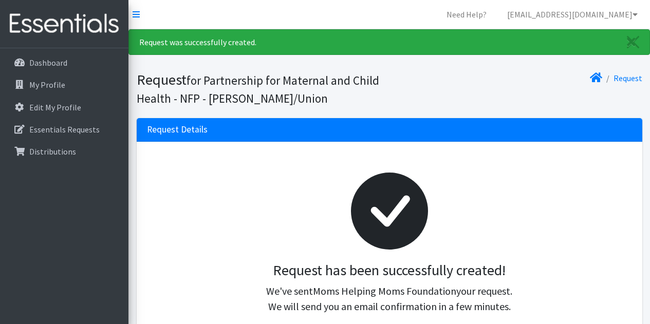 This screenshot has width=650, height=324. I want to click on a: Request, so click(628, 78).